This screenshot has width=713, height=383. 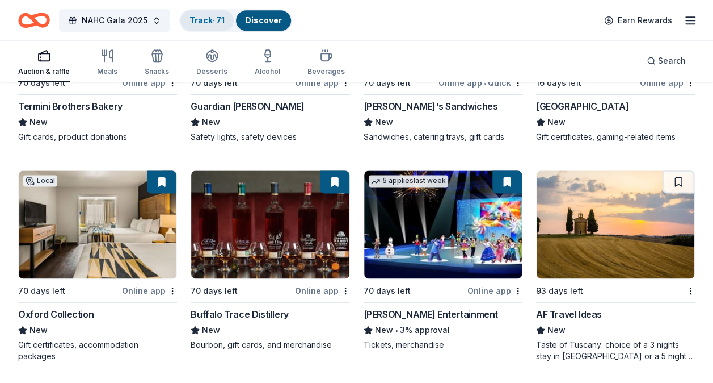 What do you see at coordinates (207, 20) in the screenshot?
I see `a: Track· 71` at bounding box center [207, 20].